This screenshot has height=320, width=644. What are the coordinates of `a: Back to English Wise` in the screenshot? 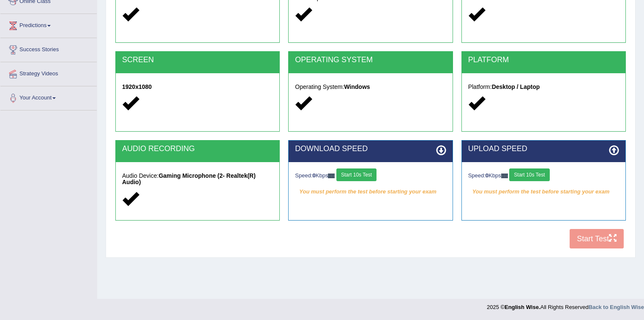 It's located at (616, 307).